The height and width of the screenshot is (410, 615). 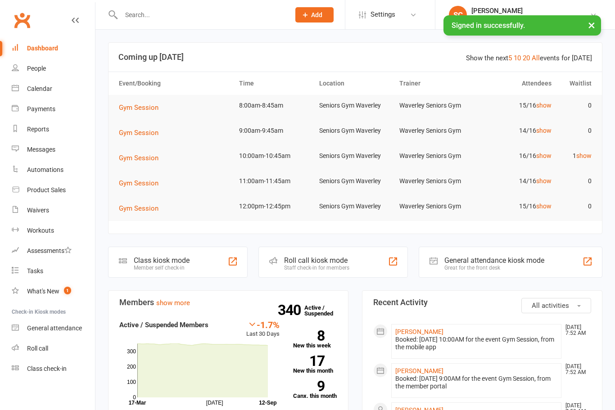 What do you see at coordinates (458, 15) in the screenshot?
I see `div: SC` at bounding box center [458, 15].